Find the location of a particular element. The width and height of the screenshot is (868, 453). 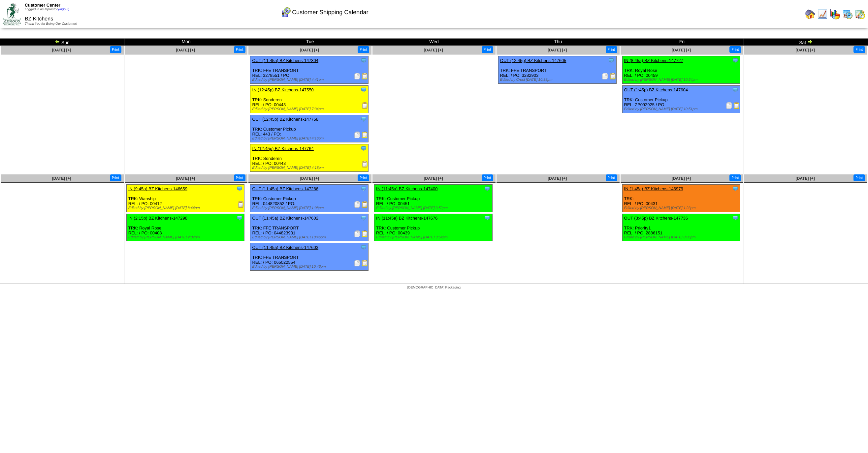

td: Thu is located at coordinates (557, 42).